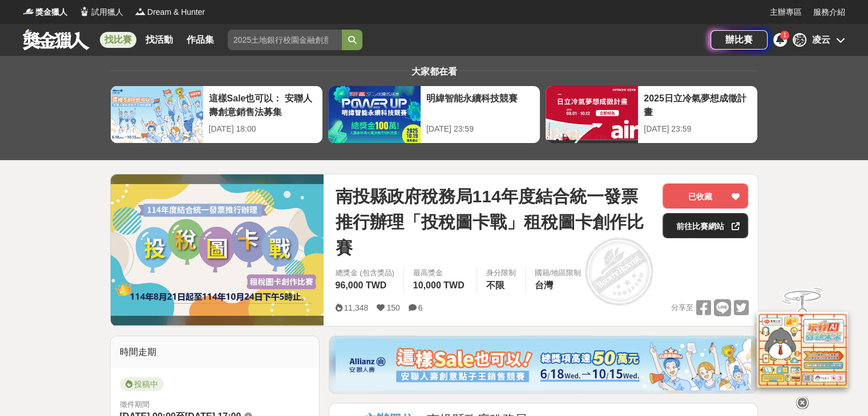  I want to click on div: 凌云, so click(821, 40).